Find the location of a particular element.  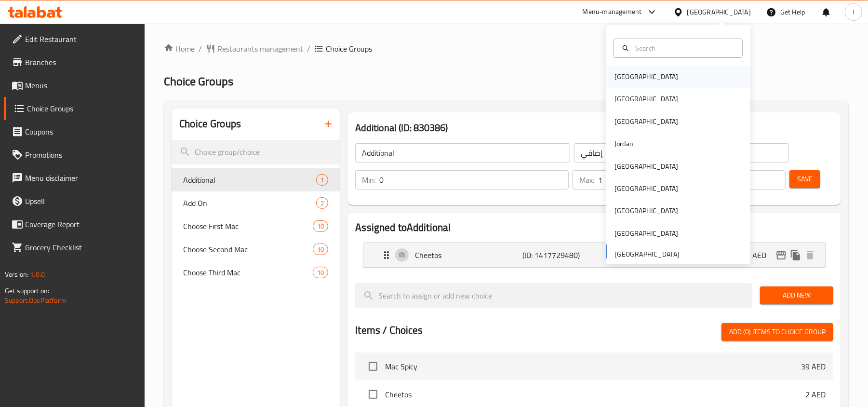

span: Additional is located at coordinates (250, 180).